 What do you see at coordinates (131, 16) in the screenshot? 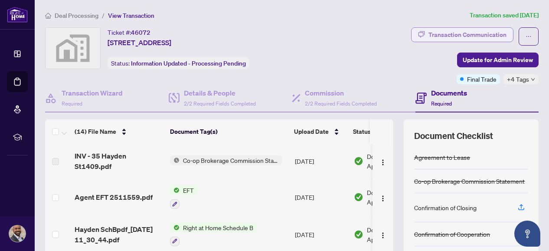
I see `span: View Transaction` at bounding box center [131, 16].